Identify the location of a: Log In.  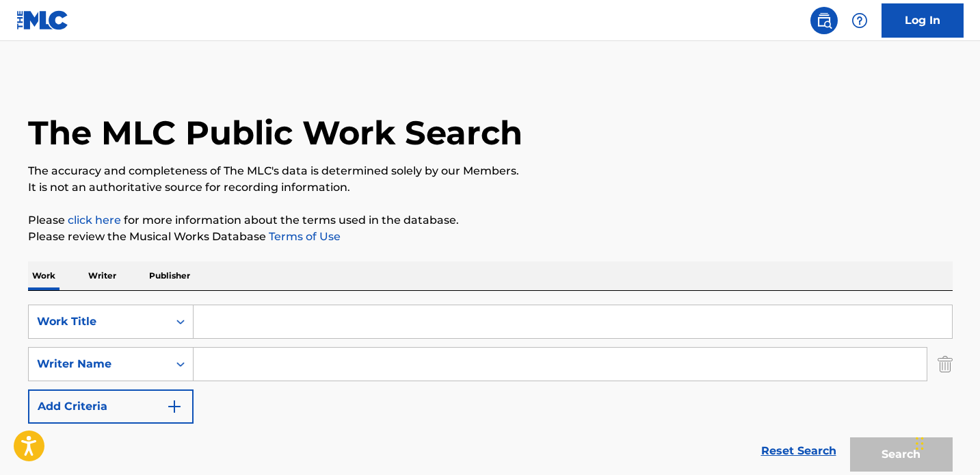
(922, 21).